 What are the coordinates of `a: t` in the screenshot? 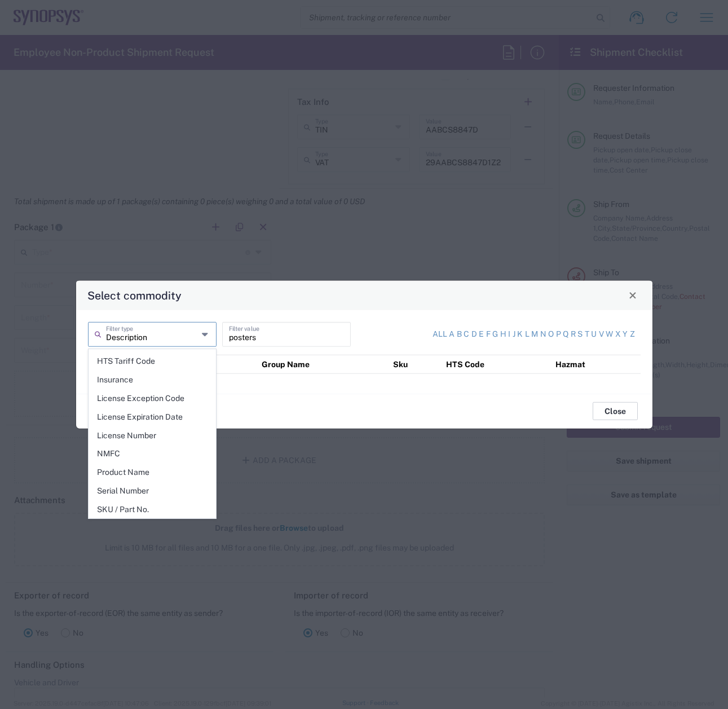 It's located at (587, 334).